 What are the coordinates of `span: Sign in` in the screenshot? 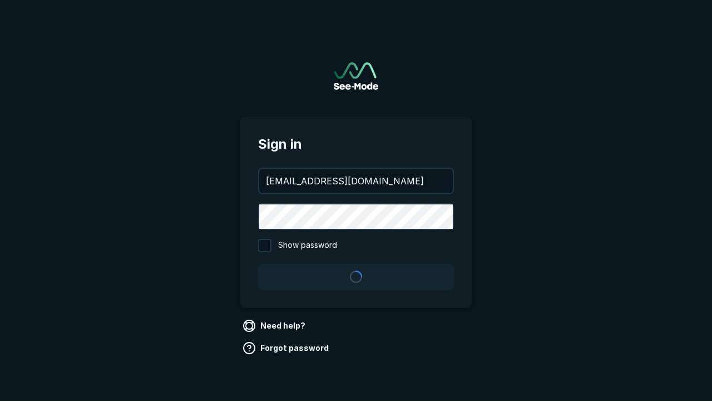 It's located at (356, 144).